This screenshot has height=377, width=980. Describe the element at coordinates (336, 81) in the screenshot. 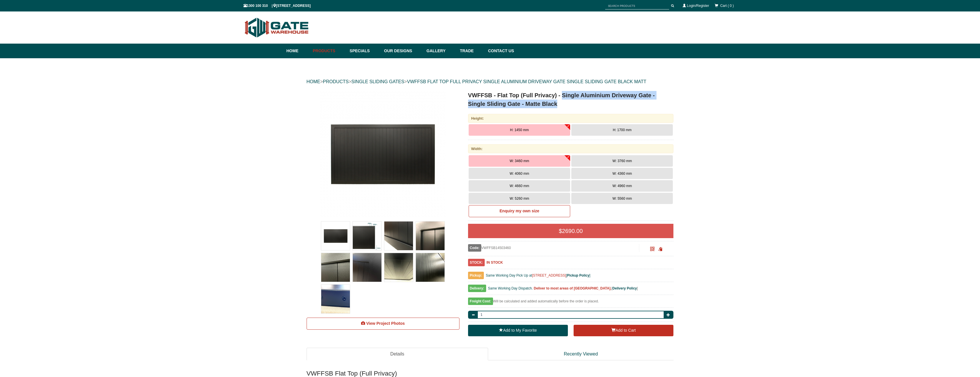

I see `a: PRODUCTS` at that location.